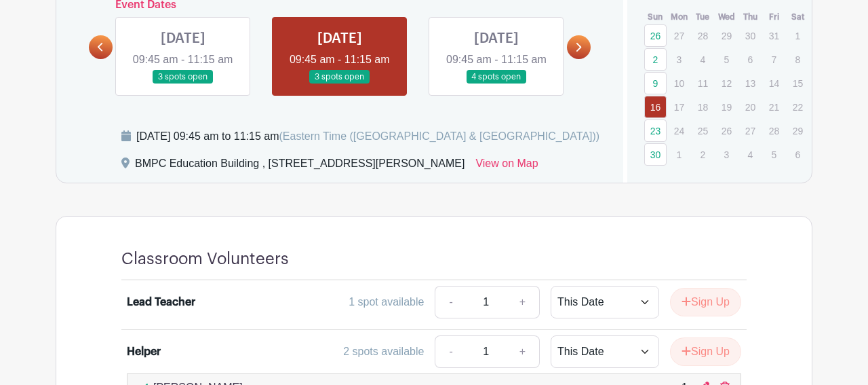 The image size is (868, 385). Describe the element at coordinates (703, 107) in the screenshot. I see `p: 18` at that location.